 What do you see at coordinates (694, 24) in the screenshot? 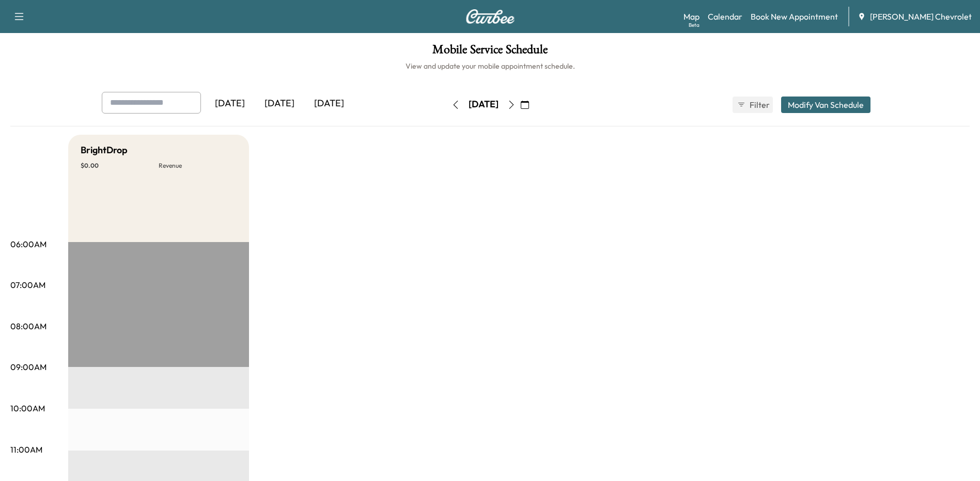
I see `div: Beta` at bounding box center [694, 24].